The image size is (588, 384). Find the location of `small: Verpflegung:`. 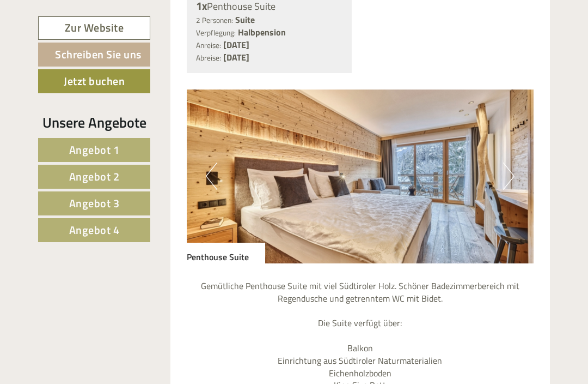

small: Verpflegung: is located at coordinates (216, 33).